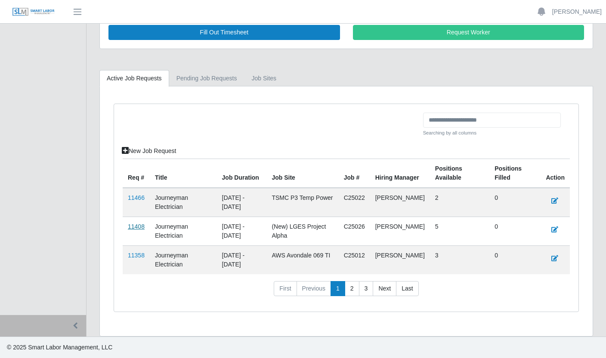  Describe the element at coordinates (354, 203) in the screenshot. I see `td: C25022` at that location.